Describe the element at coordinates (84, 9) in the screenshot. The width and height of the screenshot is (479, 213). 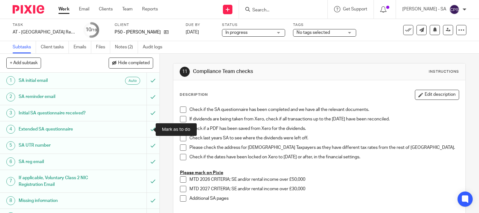
I see `a: Email` at that location.